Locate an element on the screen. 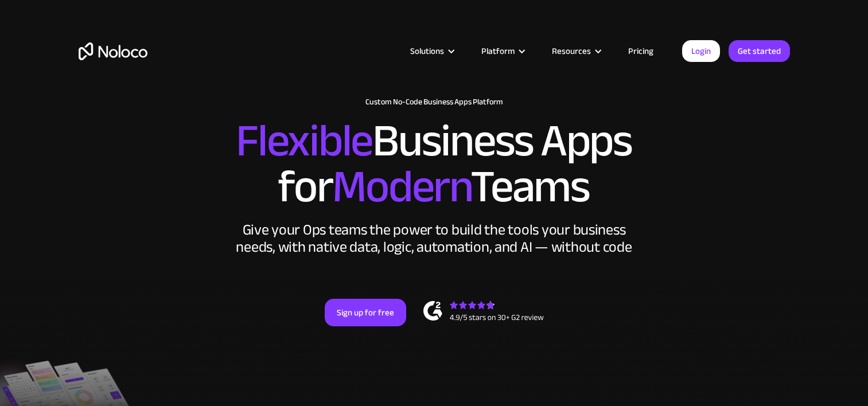 The height and width of the screenshot is (406, 868). a: Sign up for free is located at coordinates (365, 313).